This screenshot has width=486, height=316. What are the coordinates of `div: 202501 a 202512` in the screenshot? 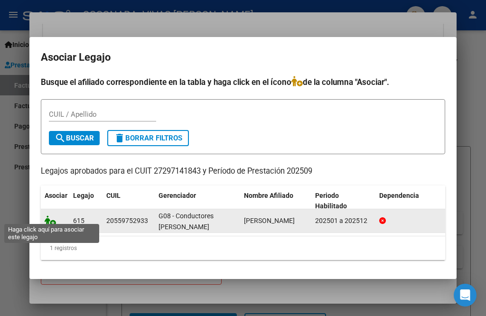 It's located at (343, 221).